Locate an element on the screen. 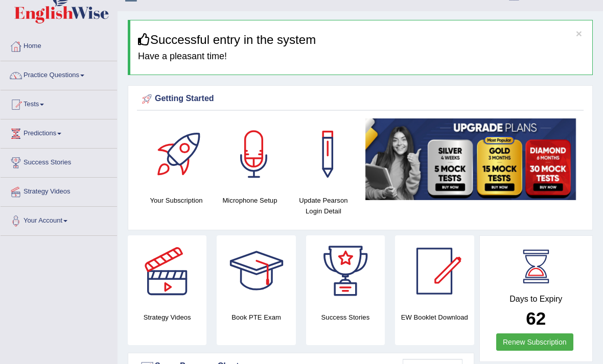  a: Strategy Videos is located at coordinates (59, 190).